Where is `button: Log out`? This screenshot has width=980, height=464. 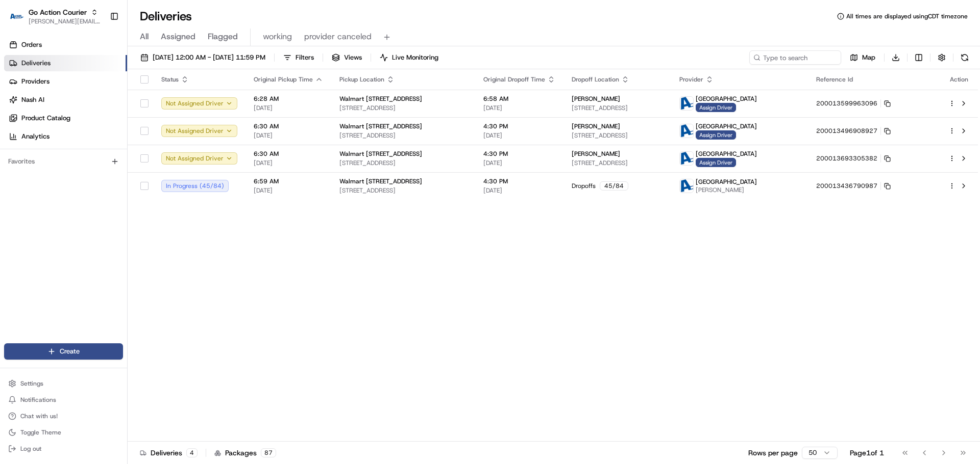
button: Log out is located at coordinates (63, 449).